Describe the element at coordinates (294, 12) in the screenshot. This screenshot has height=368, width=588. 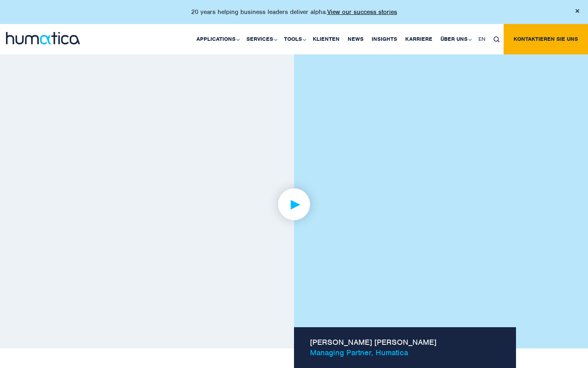
I see `p: 20 years helping business leaders deliver alpha.` at that location.